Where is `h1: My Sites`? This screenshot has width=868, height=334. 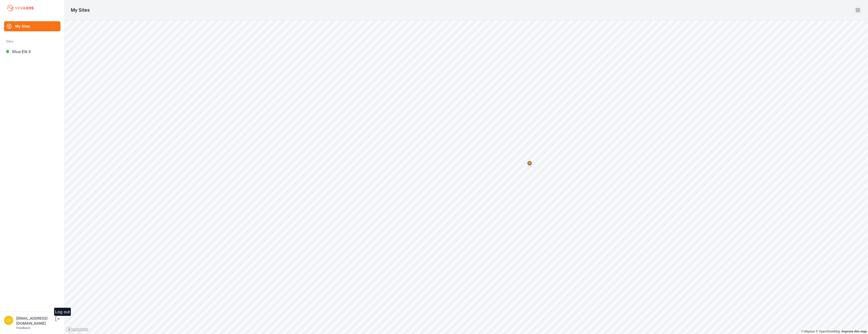 h1: My Sites is located at coordinates (80, 10).